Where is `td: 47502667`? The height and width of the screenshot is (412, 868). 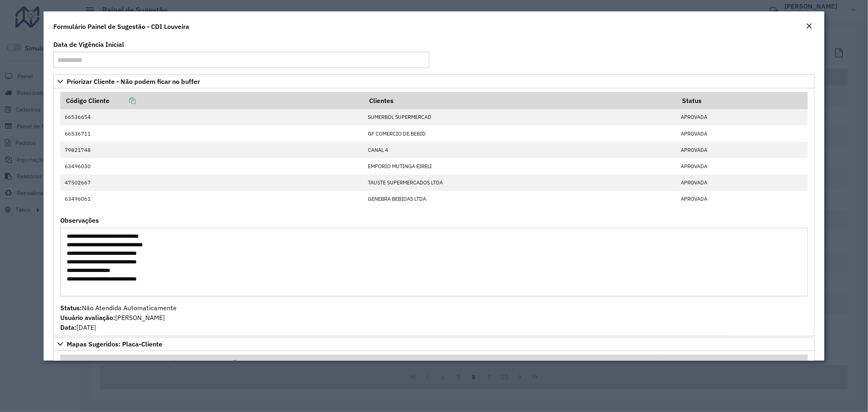
td: 47502667 is located at coordinates (212, 183).